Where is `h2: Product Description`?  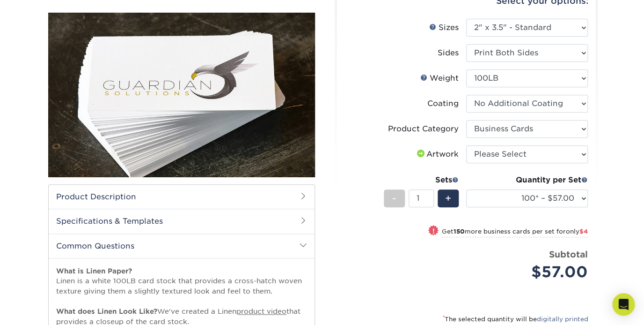 h2: Product Description is located at coordinates (181, 196).